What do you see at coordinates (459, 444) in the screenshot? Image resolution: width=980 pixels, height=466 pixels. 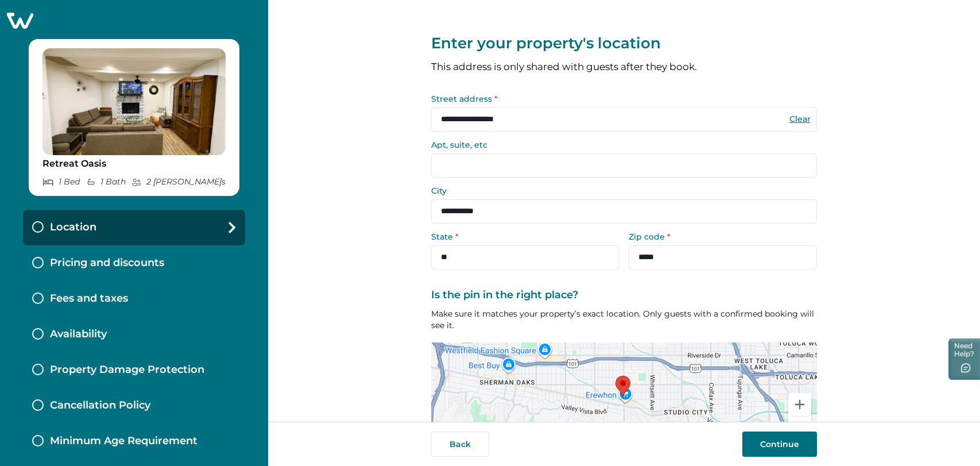 I see `button: Back` at bounding box center [459, 444].